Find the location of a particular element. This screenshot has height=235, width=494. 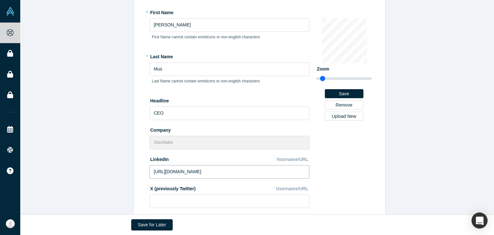

div: Username/URL is located at coordinates (293, 188).